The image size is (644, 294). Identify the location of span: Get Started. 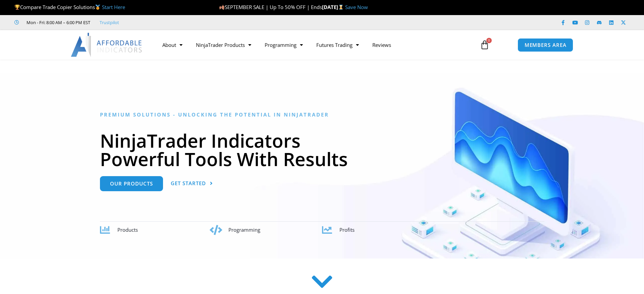
(188, 183).